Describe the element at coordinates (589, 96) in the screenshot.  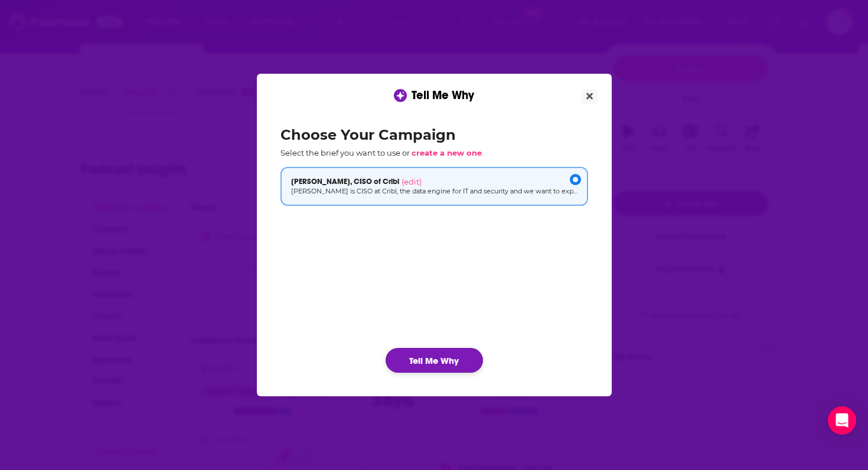
I see `button: Close` at that location.